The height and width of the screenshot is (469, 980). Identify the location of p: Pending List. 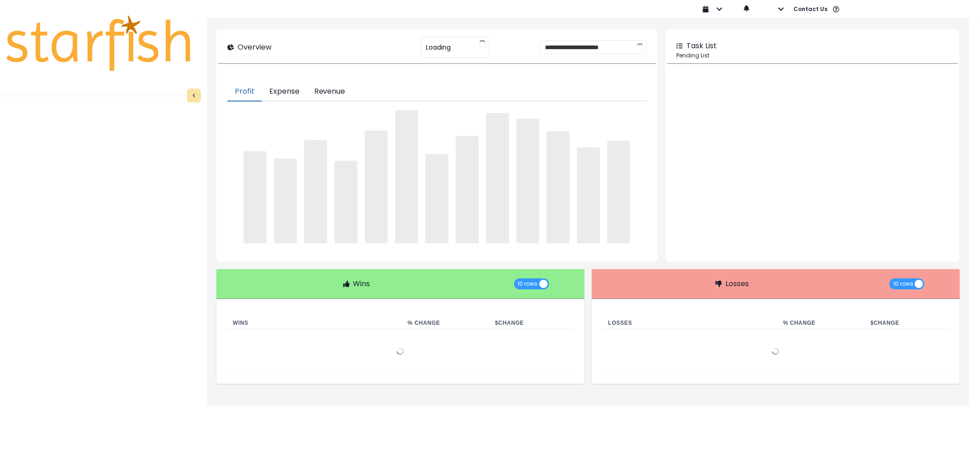
(812, 55).